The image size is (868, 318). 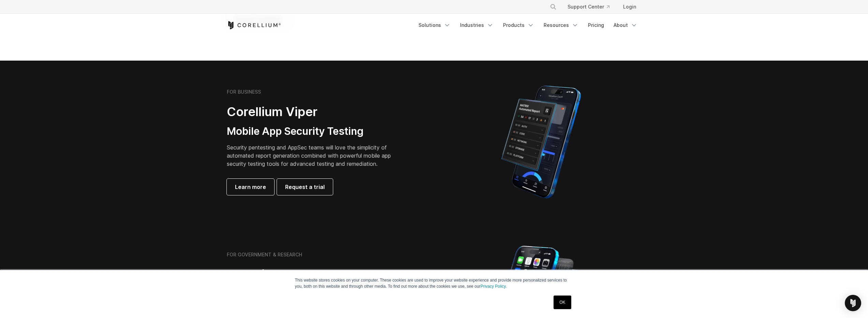 I want to click on a: Request a trial, so click(x=305, y=187).